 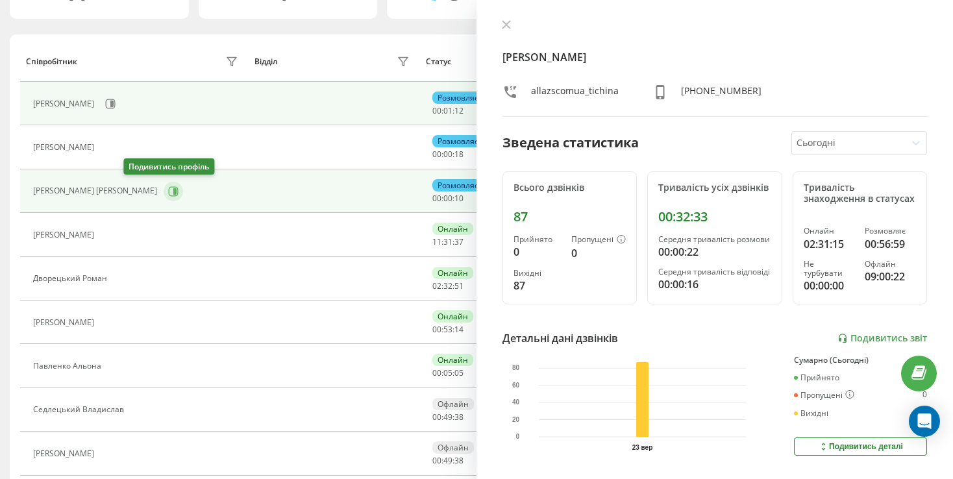 I want to click on div: Детальні дані дзвінків, so click(x=560, y=338).